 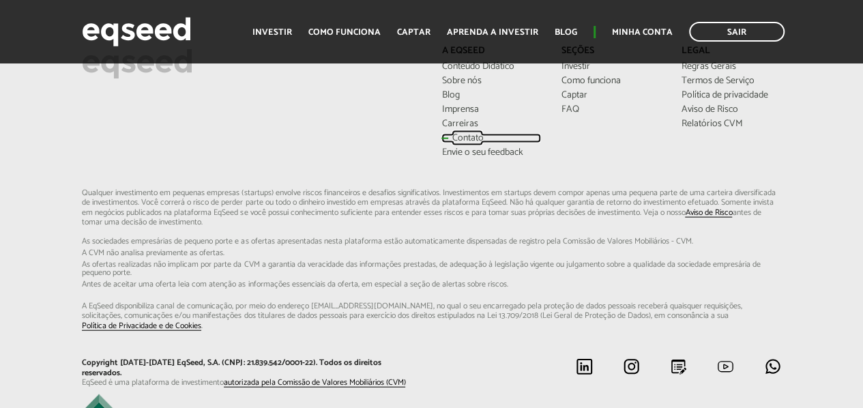 I want to click on img: whatsapp.svg, so click(x=772, y=366).